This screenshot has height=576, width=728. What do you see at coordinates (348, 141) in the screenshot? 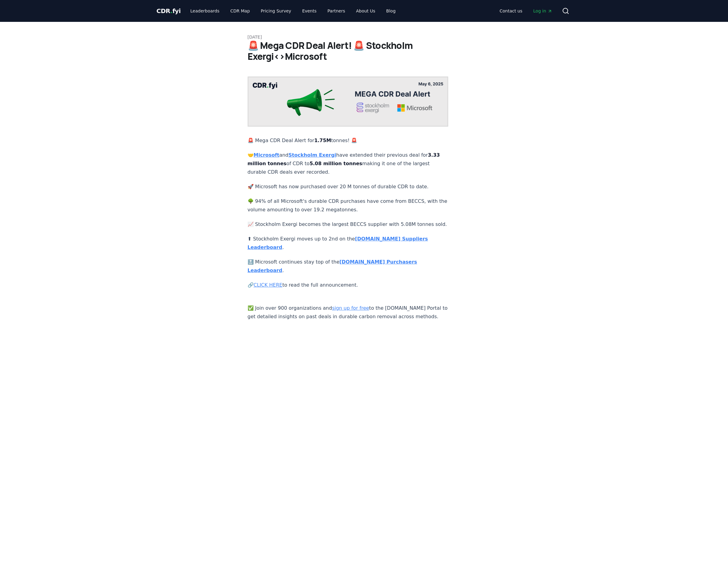
I see `p: 🚨 Mega CDR Deal Alert for tonnes! 🚨` at bounding box center [348, 141].